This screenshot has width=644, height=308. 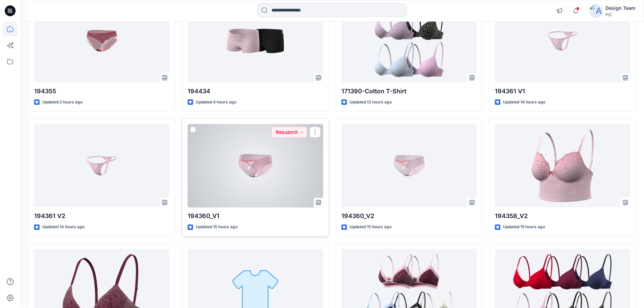 What do you see at coordinates (563, 216) in the screenshot?
I see `p: 194358_V2` at bounding box center [563, 216].